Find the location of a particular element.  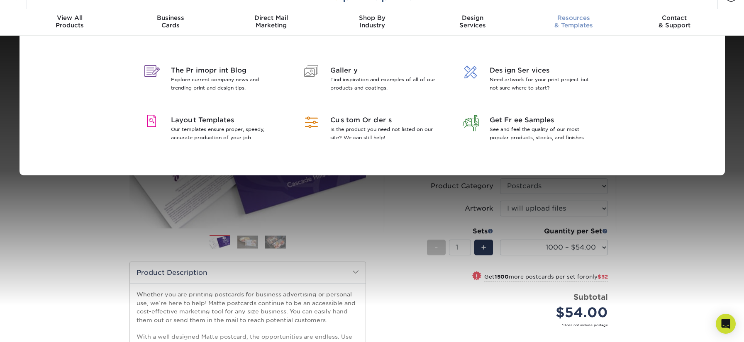

div: Services is located at coordinates (473, 22).